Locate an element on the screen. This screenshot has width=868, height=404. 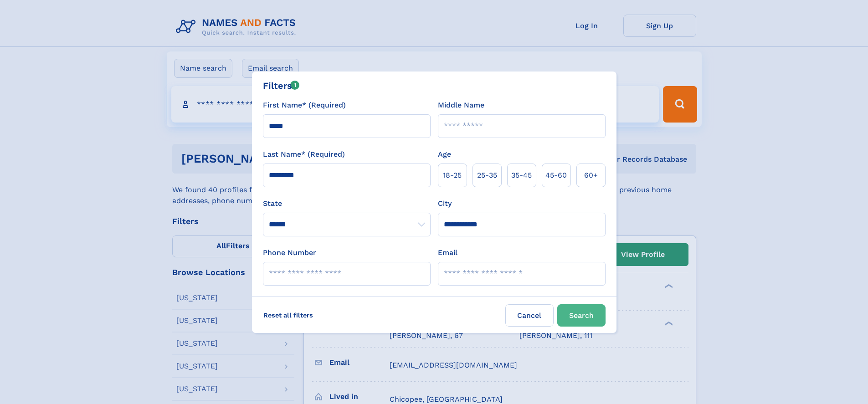
span: 35‑45 is located at coordinates (521, 175).